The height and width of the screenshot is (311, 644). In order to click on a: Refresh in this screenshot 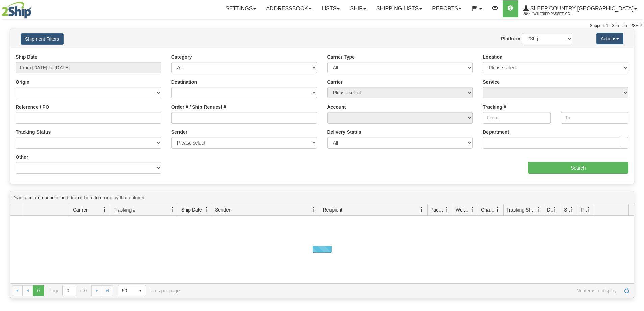, I will do `click(627, 291)`.